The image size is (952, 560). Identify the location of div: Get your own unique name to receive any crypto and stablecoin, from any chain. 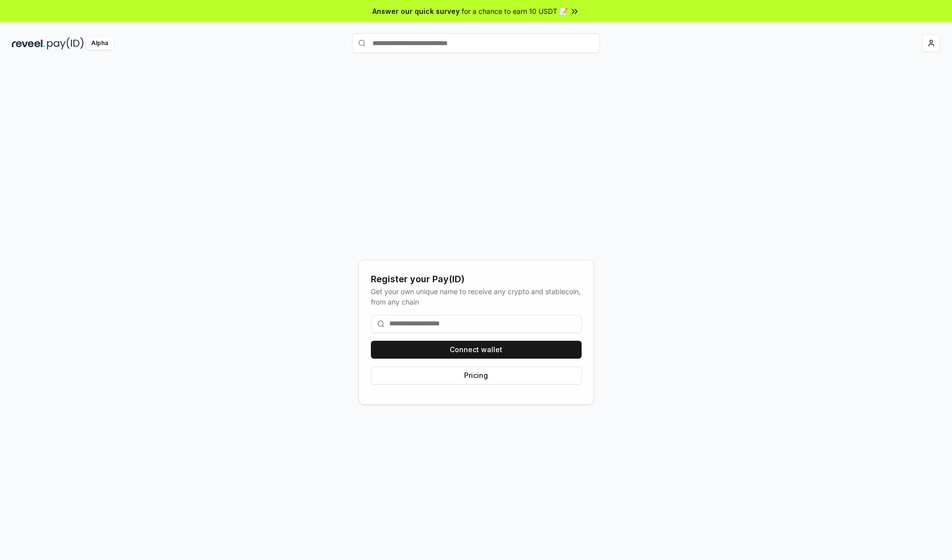
(476, 297).